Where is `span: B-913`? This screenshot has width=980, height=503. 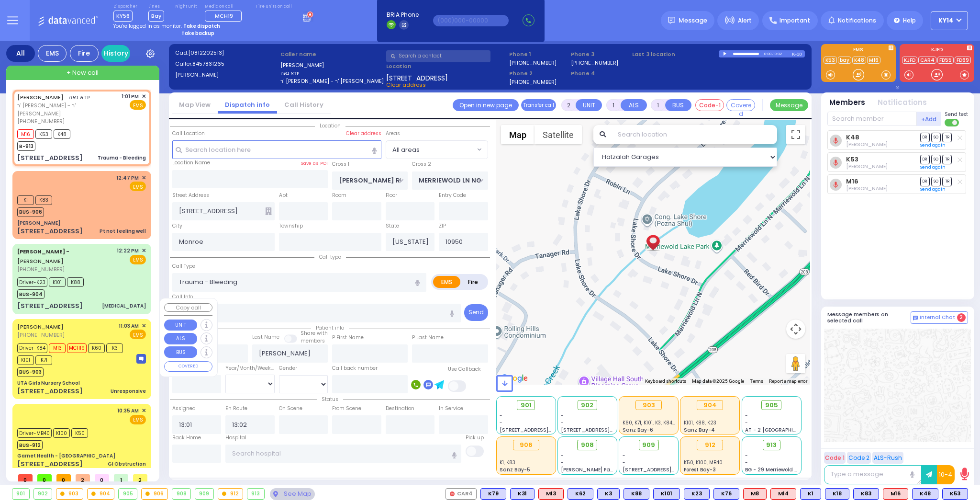 span: B-913 is located at coordinates (26, 146).